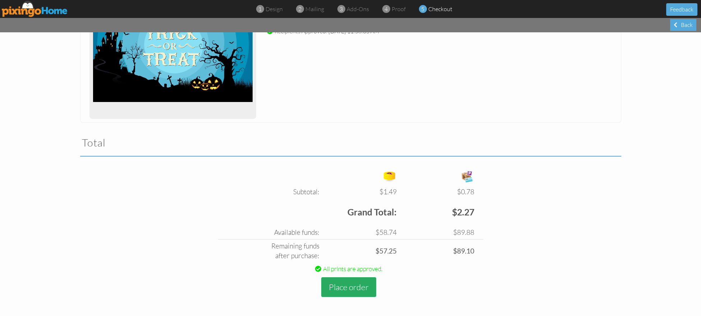 The height and width of the screenshot is (316, 701). I want to click on td: $0.78, so click(437, 192).